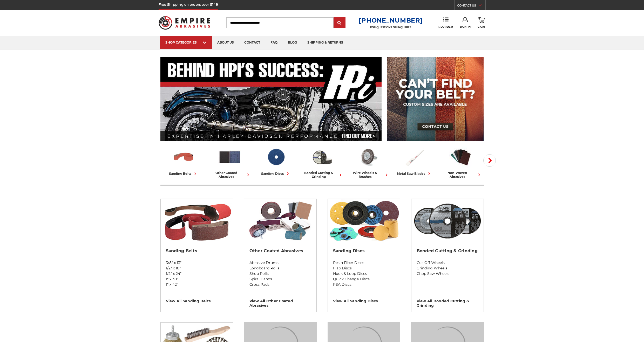 This screenshot has width=644, height=342. I want to click on h2: Other Coated Abrasives, so click(281, 251).